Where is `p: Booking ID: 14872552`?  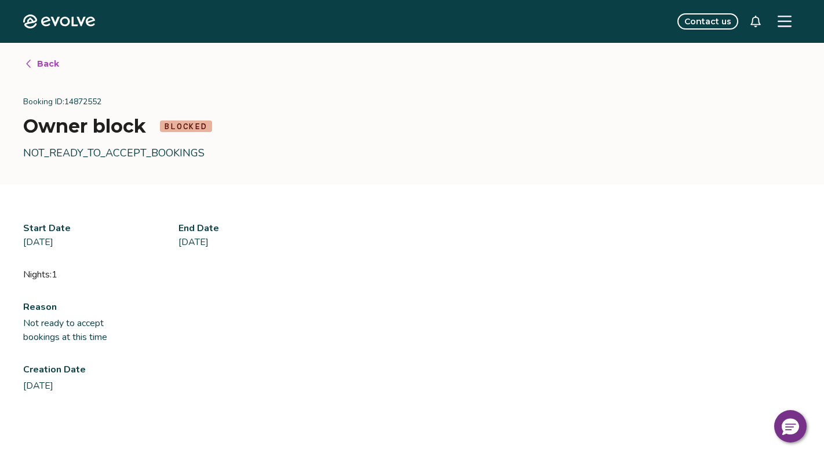
p: Booking ID: 14872552 is located at coordinates (118, 102).